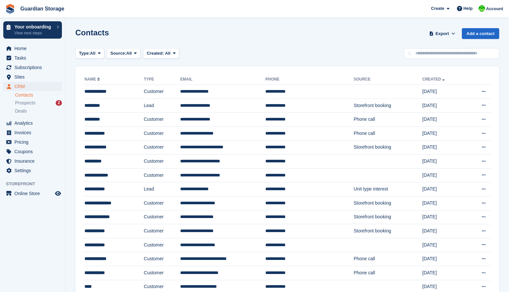  What do you see at coordinates (34, 86) in the screenshot?
I see `span: CRM` at bounding box center [34, 86].